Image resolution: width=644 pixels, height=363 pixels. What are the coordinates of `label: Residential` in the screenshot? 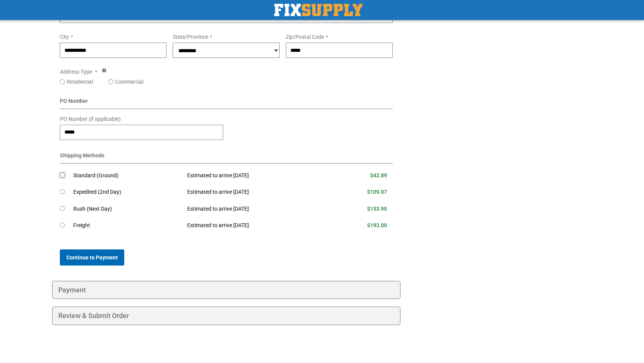 It's located at (80, 82).